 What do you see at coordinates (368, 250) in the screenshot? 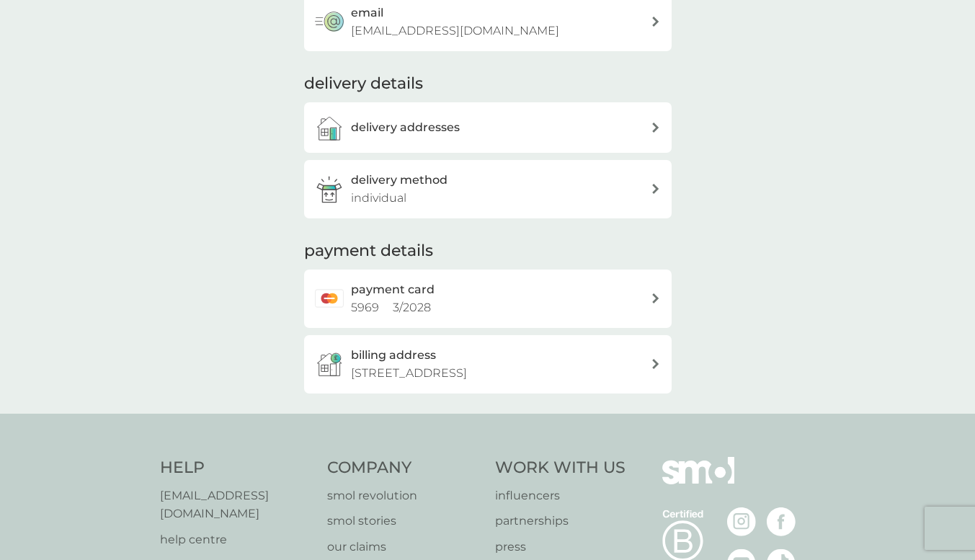
I see `h2: payment details` at bounding box center [368, 250].